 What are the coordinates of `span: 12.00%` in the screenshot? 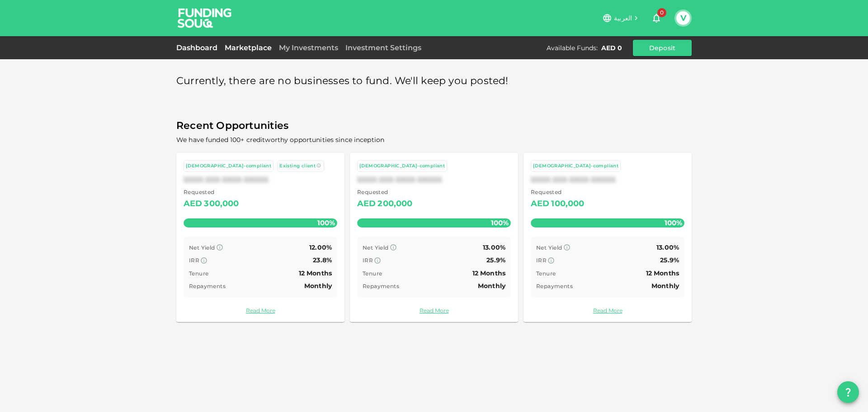 It's located at (321, 248).